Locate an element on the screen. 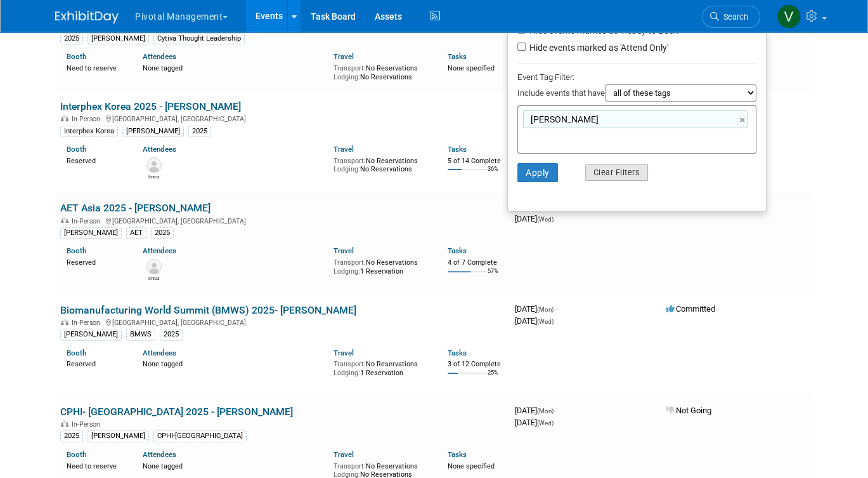 This screenshot has width=868, height=478. span: Not Going is located at coordinates (689, 410).